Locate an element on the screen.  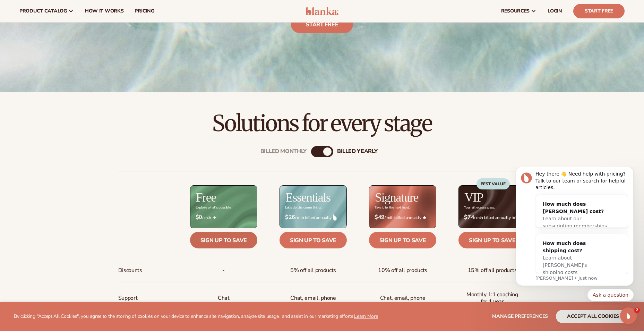
div: BEST VALUE is located at coordinates (494, 184).